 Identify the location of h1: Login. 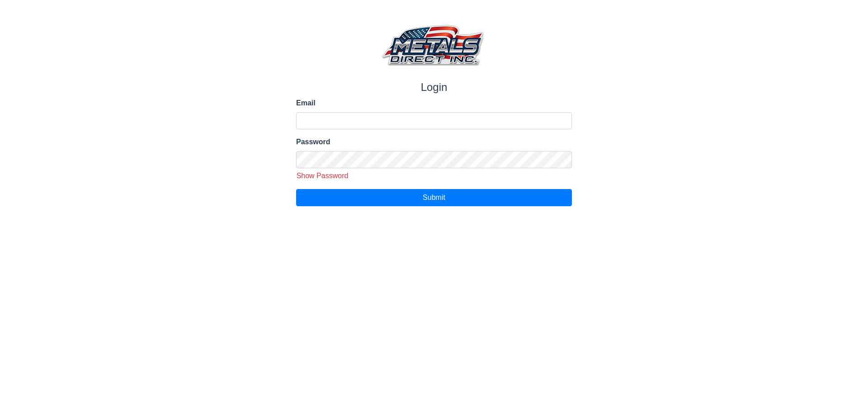
(434, 87).